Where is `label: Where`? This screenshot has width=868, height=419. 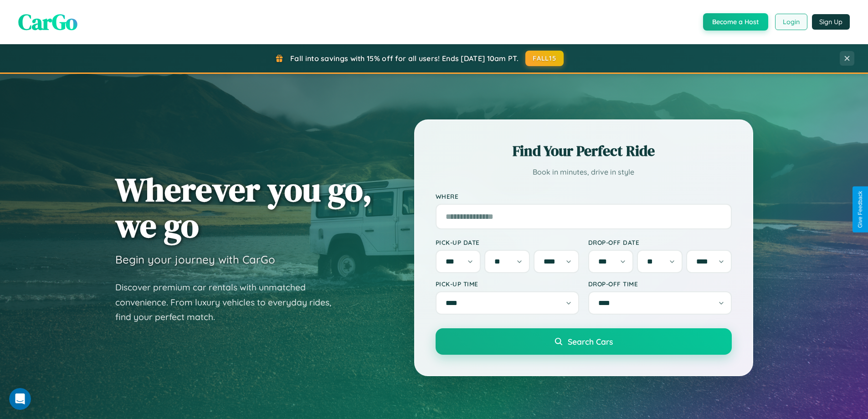 label: Where is located at coordinates (584, 196).